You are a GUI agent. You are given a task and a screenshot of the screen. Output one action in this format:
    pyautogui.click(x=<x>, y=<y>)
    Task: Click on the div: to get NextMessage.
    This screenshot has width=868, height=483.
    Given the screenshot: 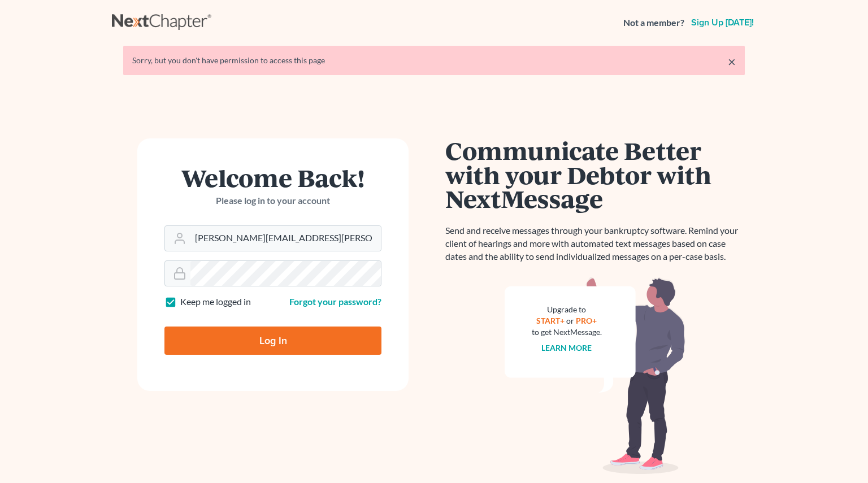 What is the action you would take?
    pyautogui.click(x=567, y=332)
    